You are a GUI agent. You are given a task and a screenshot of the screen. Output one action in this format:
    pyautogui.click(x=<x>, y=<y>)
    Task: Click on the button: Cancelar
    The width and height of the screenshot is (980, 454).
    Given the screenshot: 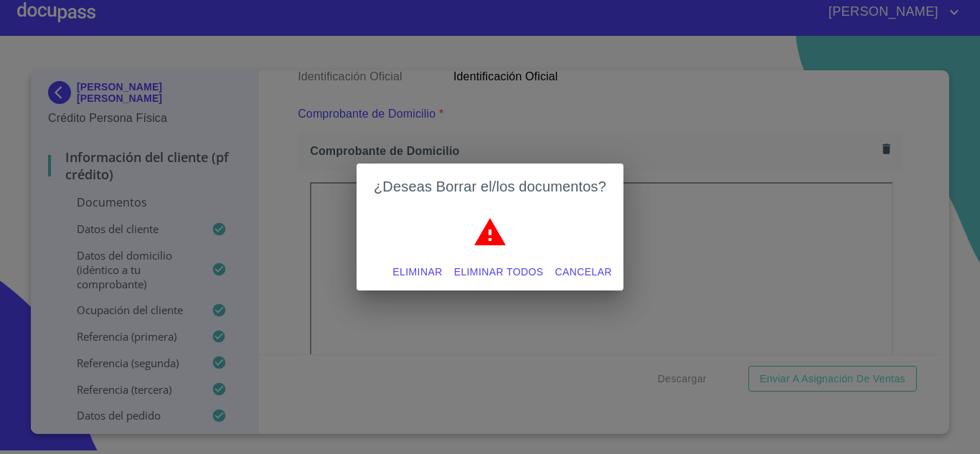 What is the action you would take?
    pyautogui.click(x=584, y=272)
    